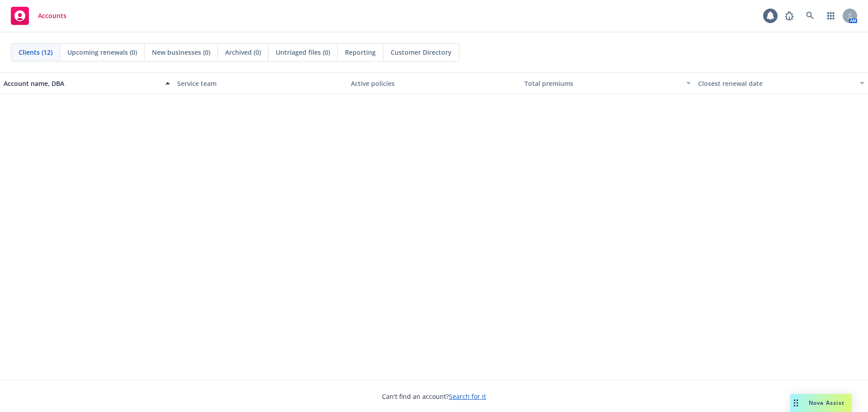 This screenshot has height=412, width=868. What do you see at coordinates (102, 52) in the screenshot?
I see `span: Upcoming renewals (0)` at bounding box center [102, 52].